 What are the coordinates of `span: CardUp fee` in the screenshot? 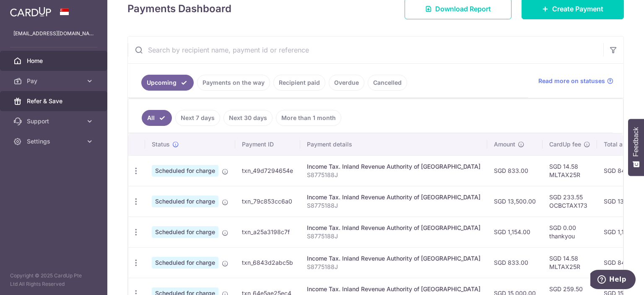 It's located at (565, 144).